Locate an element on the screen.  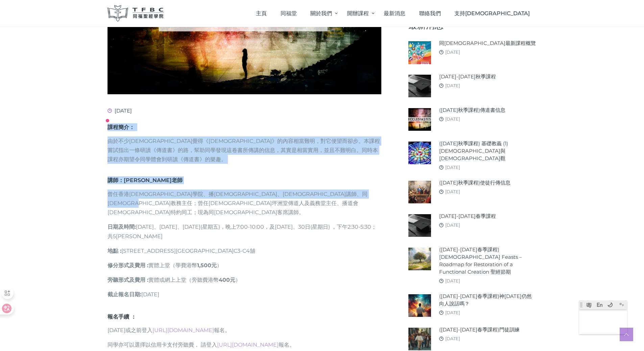
strong: 報名手續 ： is located at coordinates (121, 317).